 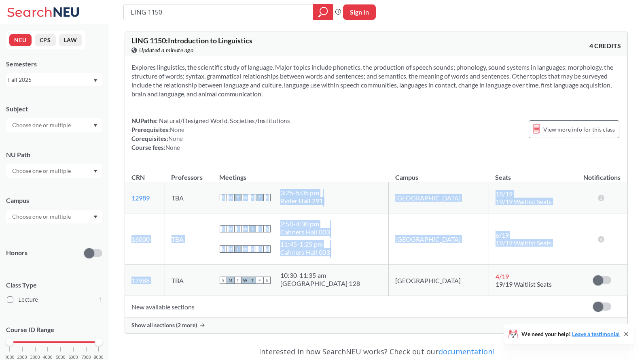 I want to click on th: Campus, so click(x=438, y=173).